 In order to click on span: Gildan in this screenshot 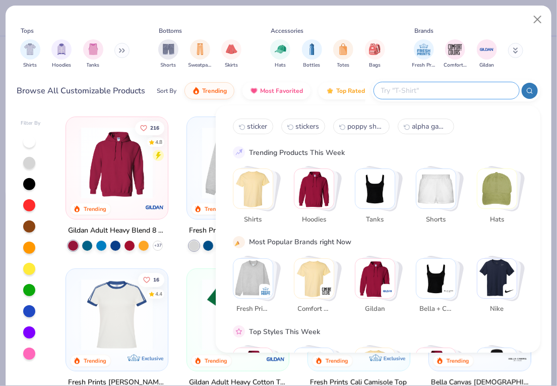, I will do `click(487, 65)`.